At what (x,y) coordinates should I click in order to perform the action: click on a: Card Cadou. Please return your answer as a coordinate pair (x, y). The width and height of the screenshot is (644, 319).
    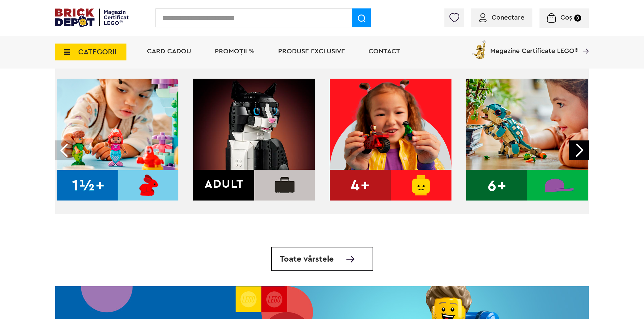
    Looking at the image, I should click on (169, 51).